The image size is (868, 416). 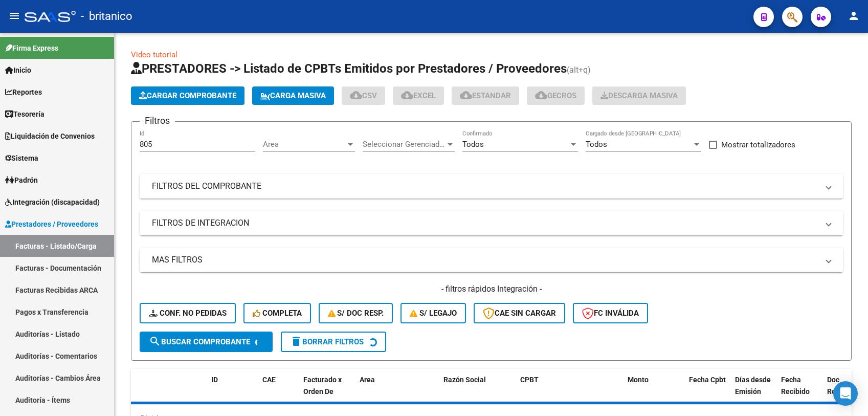 What do you see at coordinates (199, 342) in the screenshot?
I see `span: Buscar Comprobante` at bounding box center [199, 342].